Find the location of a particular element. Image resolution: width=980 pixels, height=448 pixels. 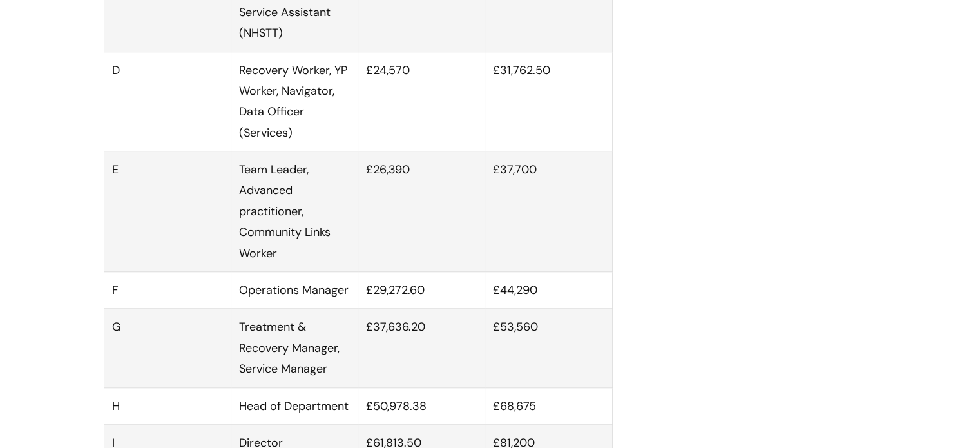

td: Treatment & Recovery Manager, Service Manager is located at coordinates (294, 348).